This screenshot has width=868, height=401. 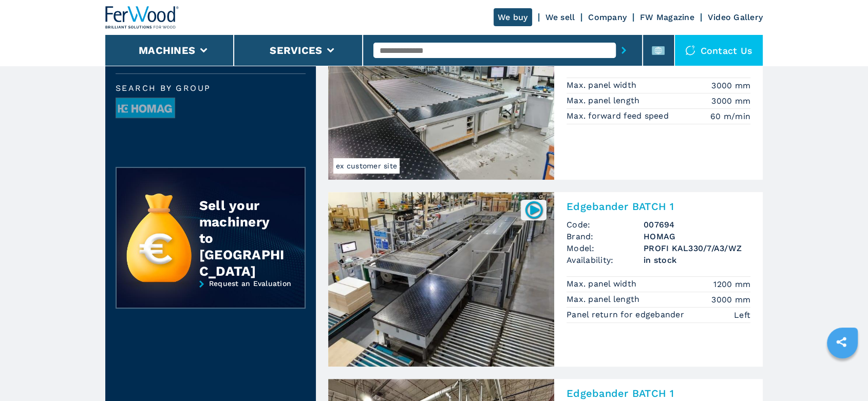 I want to click on span: Availability:, so click(x=605, y=260).